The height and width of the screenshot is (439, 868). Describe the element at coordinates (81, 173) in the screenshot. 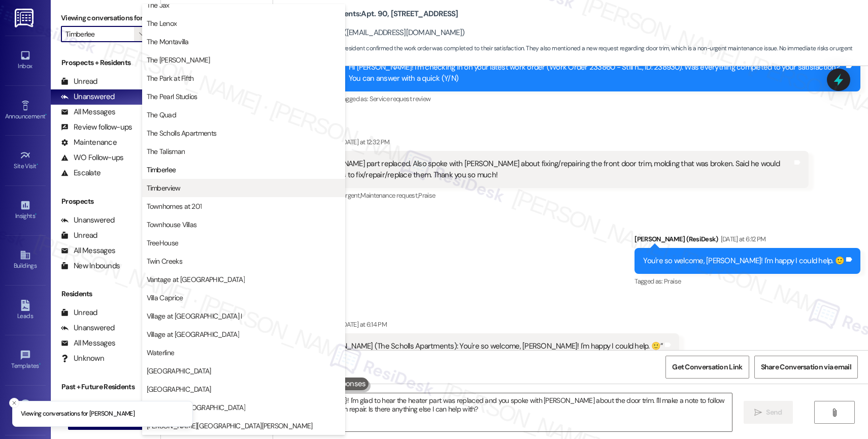

I see `div: Escalate` at that location.